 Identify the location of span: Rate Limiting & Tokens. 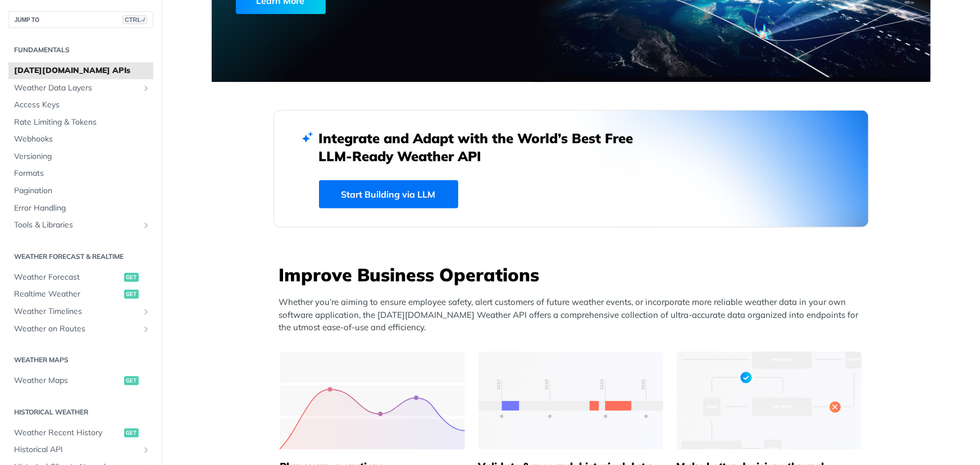
(82, 122).